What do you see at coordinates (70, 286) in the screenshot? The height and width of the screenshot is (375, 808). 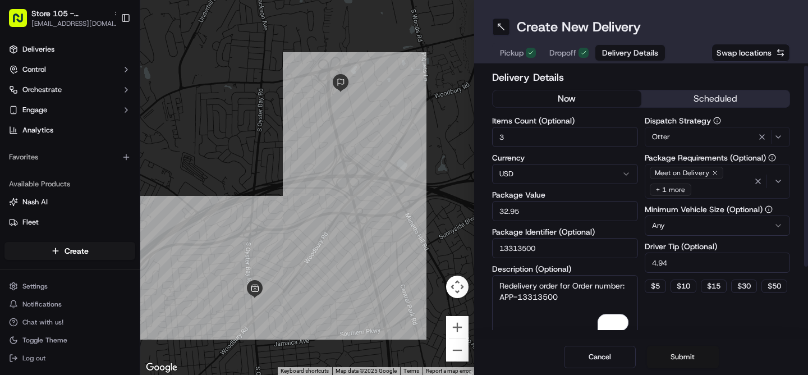 I see `button: Settings` at bounding box center [70, 286].